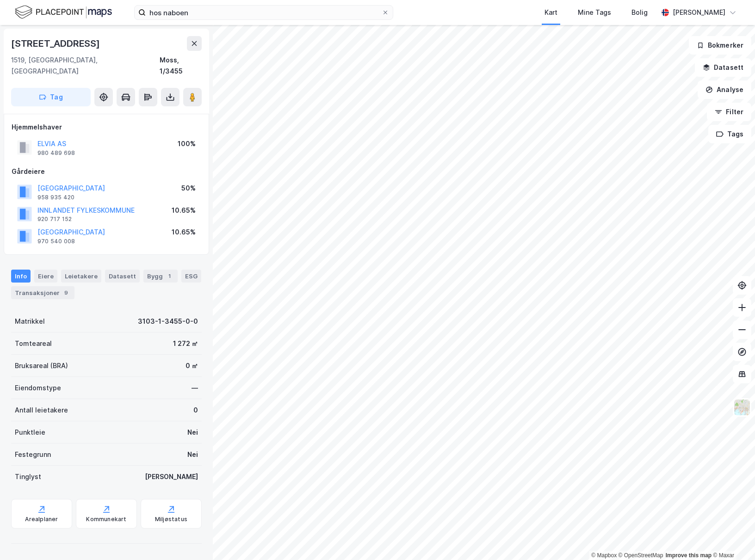 This screenshot has width=755, height=560. I want to click on div: Gårdeiere, so click(107, 172).